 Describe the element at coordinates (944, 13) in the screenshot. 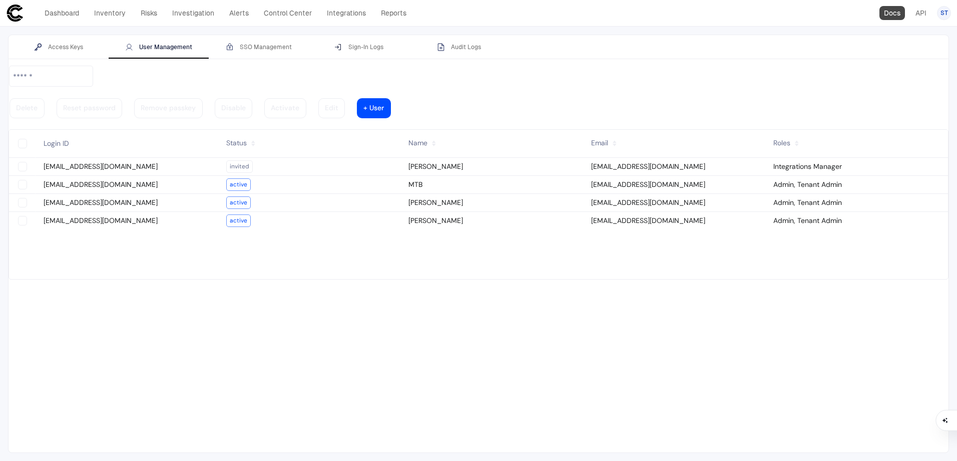

I see `span: ST` at that location.